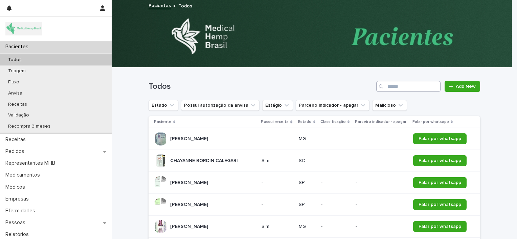  Describe the element at coordinates (163, 106) in the screenshot. I see `button: Estado` at that location.